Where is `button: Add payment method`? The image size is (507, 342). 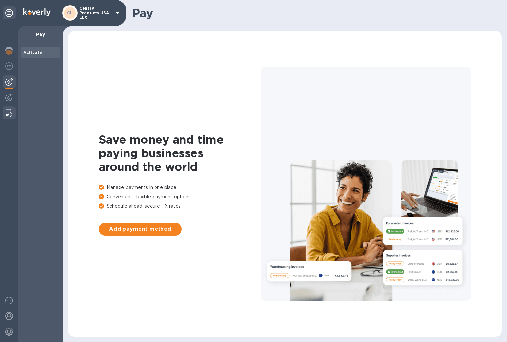
button: Add payment method is located at coordinates (140, 229).